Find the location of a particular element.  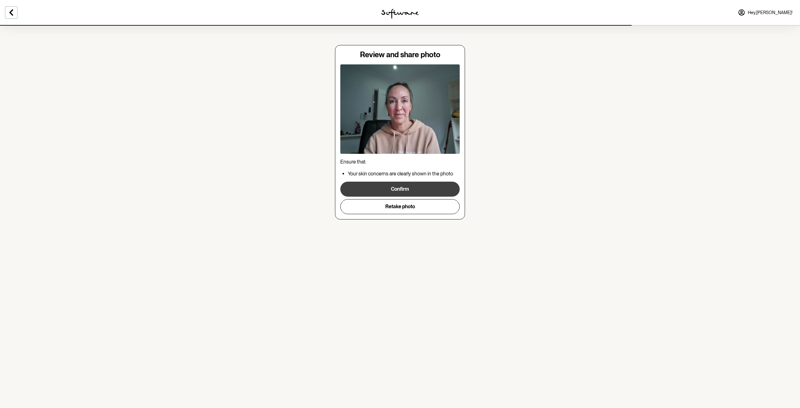

img: software logo is located at coordinates (400, 14).